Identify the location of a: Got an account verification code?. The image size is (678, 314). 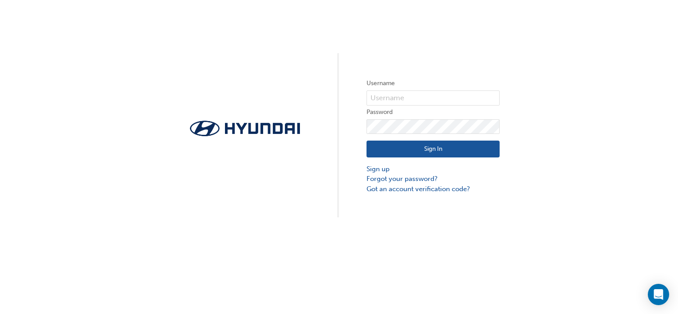
(433, 189).